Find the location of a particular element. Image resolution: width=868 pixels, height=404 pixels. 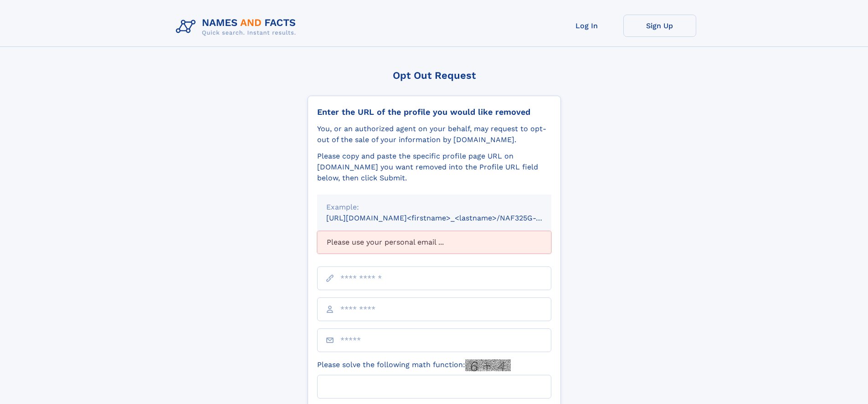

div: Please use your personal email ... is located at coordinates (434, 242).